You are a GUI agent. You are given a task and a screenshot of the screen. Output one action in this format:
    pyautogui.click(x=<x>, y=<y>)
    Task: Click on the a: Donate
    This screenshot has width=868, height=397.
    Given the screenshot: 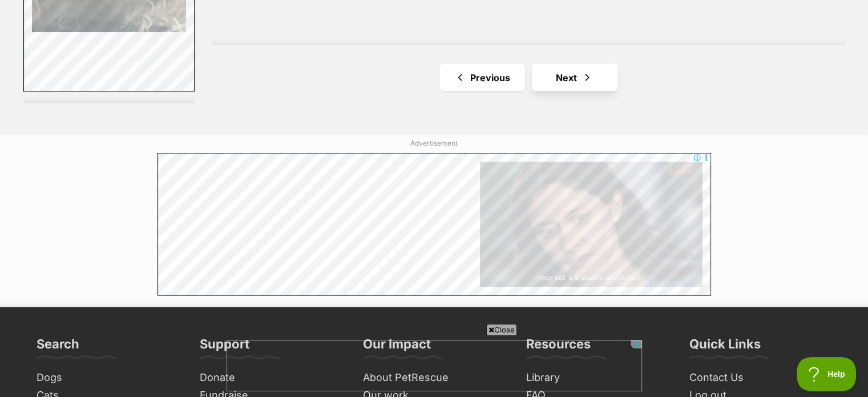 What is the action you would take?
    pyautogui.click(x=271, y=378)
    